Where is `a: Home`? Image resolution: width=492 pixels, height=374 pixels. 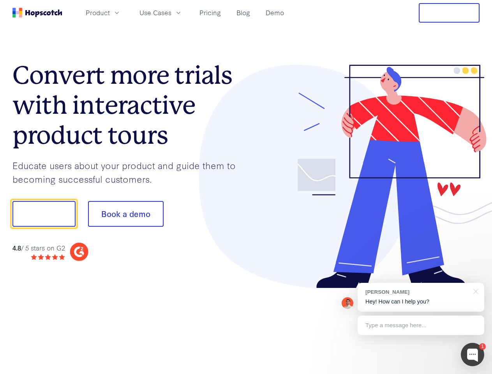
a: Home is located at coordinates (37, 12).